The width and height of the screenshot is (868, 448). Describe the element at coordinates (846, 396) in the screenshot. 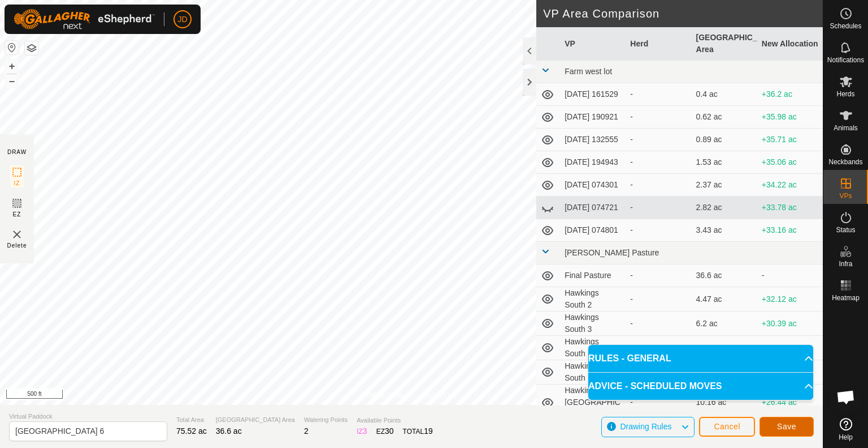

I see `a: Open chat` at that location.